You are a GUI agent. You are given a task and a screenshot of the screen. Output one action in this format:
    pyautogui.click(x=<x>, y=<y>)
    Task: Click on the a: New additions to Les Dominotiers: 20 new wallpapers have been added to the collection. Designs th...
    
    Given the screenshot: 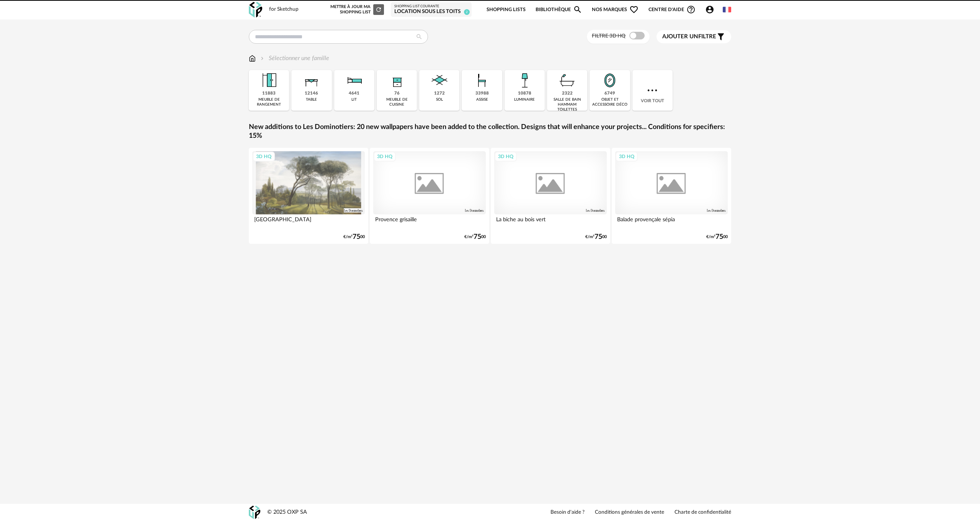 What is the action you would take?
    pyautogui.click(x=490, y=131)
    